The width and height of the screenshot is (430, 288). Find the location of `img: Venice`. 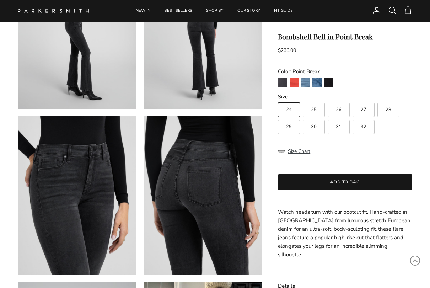

img: Venice is located at coordinates (317, 83).